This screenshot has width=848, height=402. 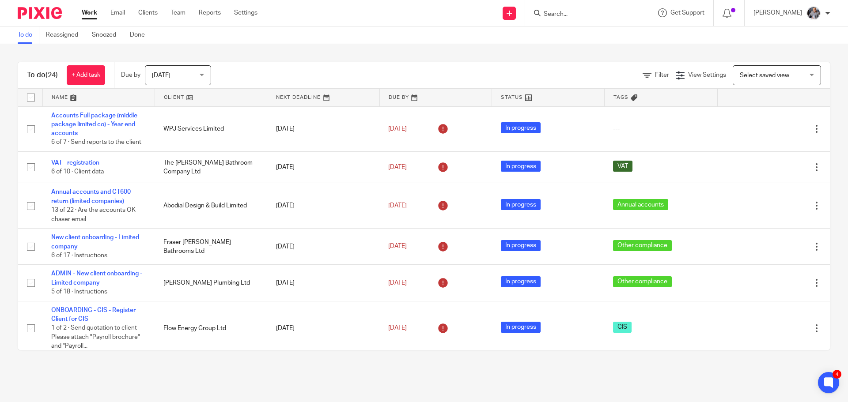 I want to click on a: Clients, so click(x=148, y=13).